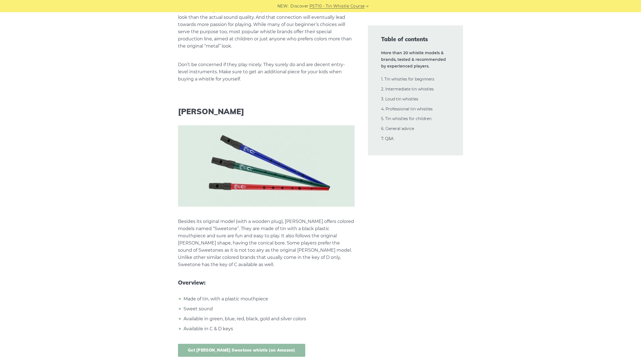 The image size is (641, 364). I want to click on span: Discover, so click(299, 6).